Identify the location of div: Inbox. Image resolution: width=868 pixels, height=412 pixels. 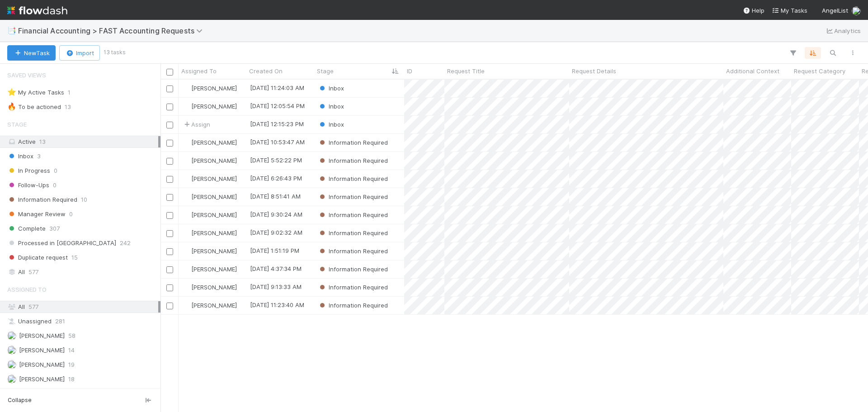
(331, 124).